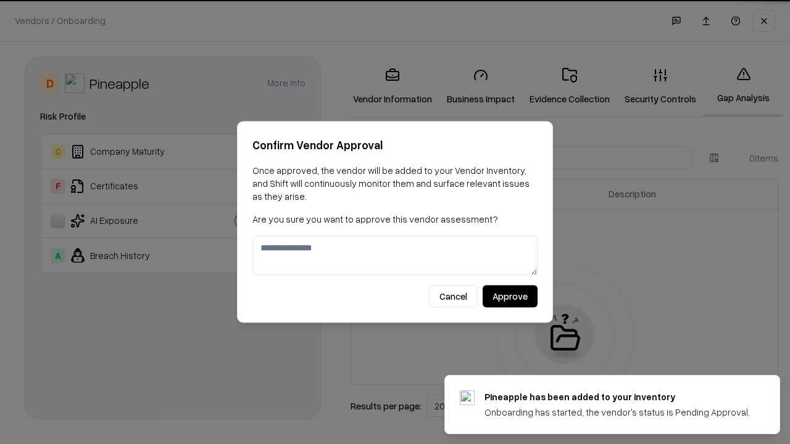 This screenshot has width=790, height=444. What do you see at coordinates (395, 219) in the screenshot?
I see `p: Are you sure you want to approve this vendor assessment?` at bounding box center [395, 219].